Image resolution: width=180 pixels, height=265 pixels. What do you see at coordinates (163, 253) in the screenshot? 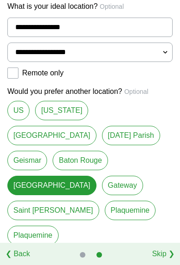
I see `a: Skip ❯` at bounding box center [163, 253].